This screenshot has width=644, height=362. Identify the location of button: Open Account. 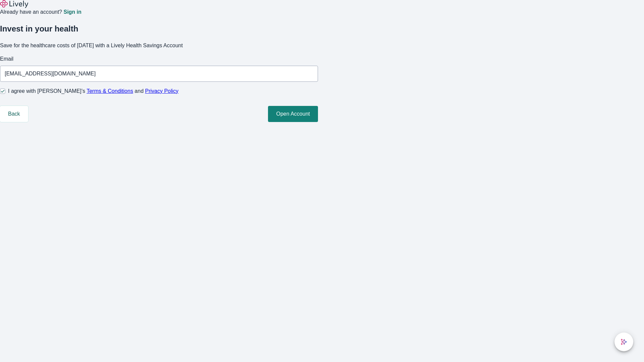
(293, 114).